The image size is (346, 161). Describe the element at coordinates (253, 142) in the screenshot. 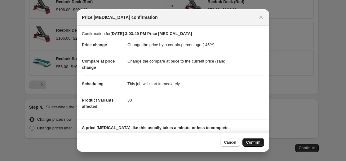

I see `span: Confirm` at that location.